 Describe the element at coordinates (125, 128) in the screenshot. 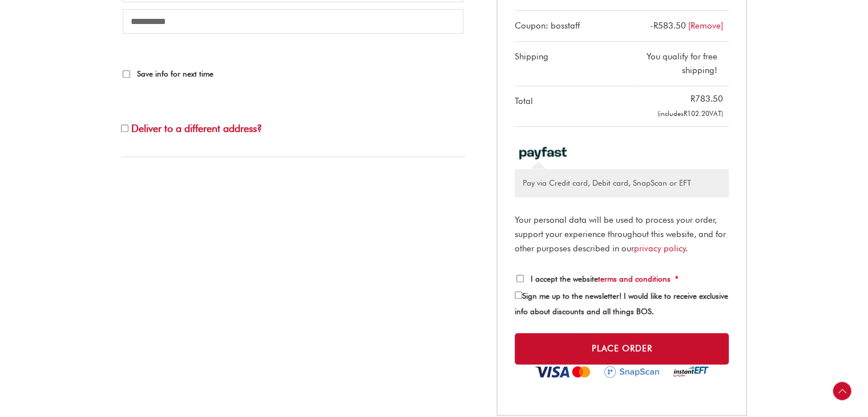

I see `input: Deliver to a different address?` at that location.